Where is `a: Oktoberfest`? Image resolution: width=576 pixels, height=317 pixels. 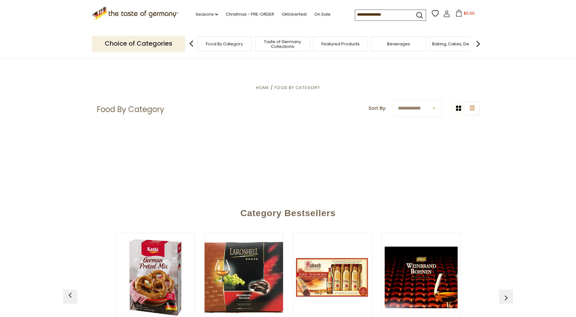
a: Oktoberfest is located at coordinates (294, 14).